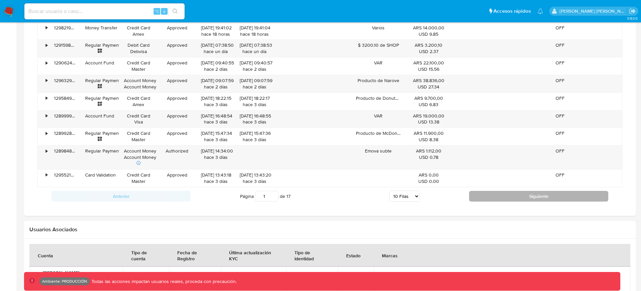 The height and width of the screenshot is (291, 641). Describe the element at coordinates (330, 230) in the screenshot. I see `h2: Usuarios Asociados` at that location.